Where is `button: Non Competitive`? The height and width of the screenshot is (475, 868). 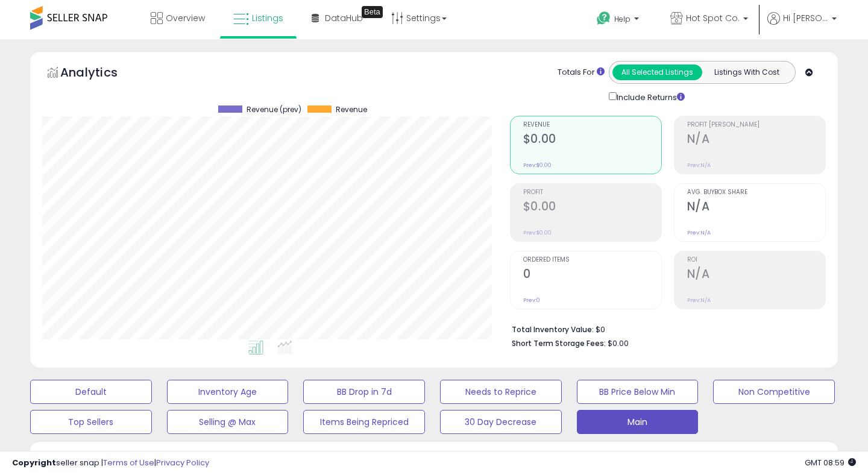 button: Non Competitive is located at coordinates (774, 392).